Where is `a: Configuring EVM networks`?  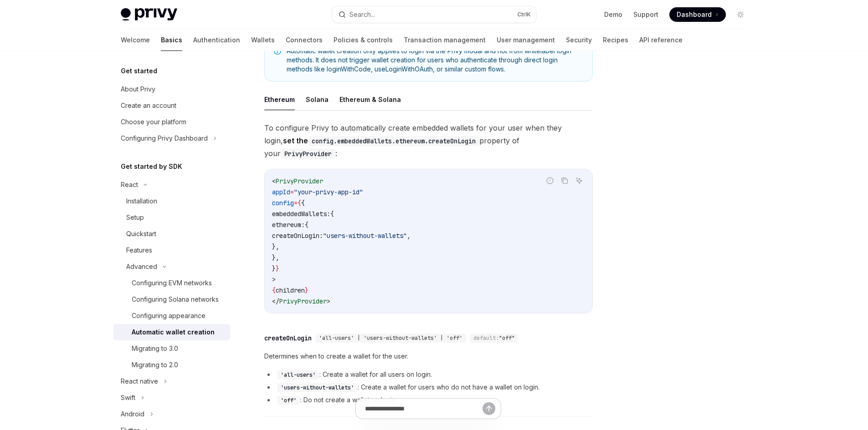 a: Configuring EVM networks is located at coordinates (171, 283).